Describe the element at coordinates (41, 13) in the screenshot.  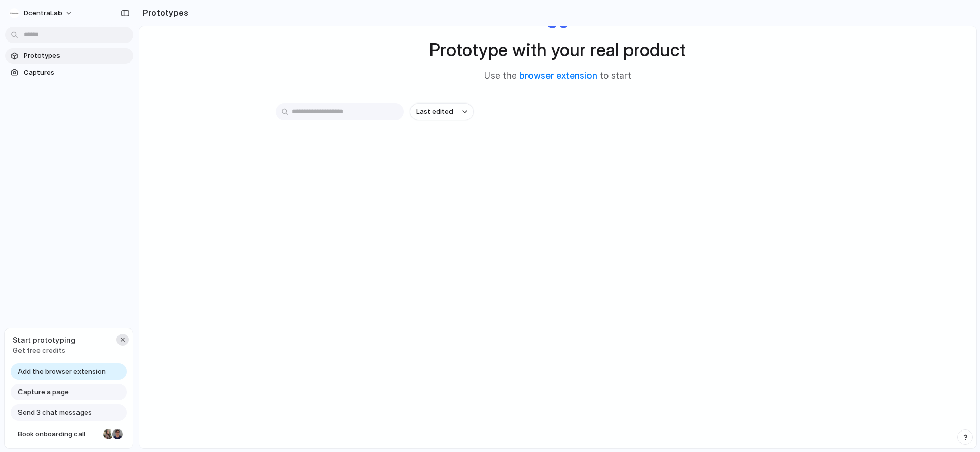
I see `button: DcentraLab` at that location.